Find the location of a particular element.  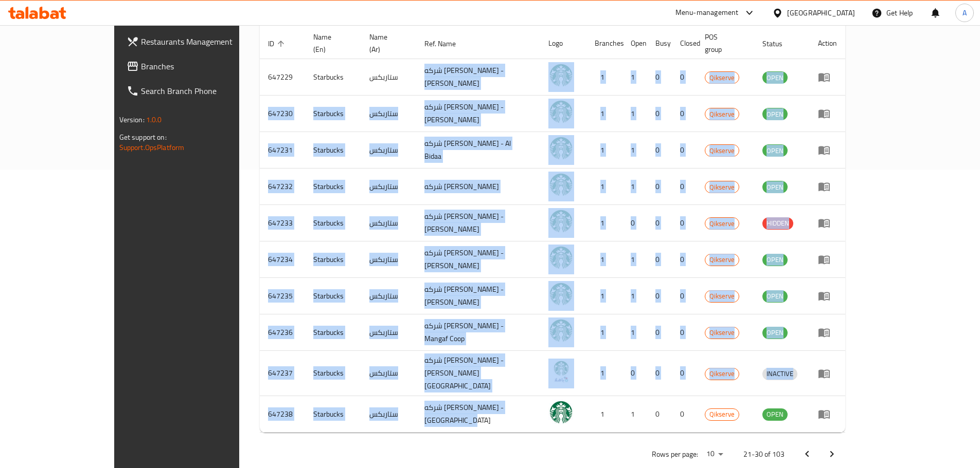

a: Branches is located at coordinates (198, 67).